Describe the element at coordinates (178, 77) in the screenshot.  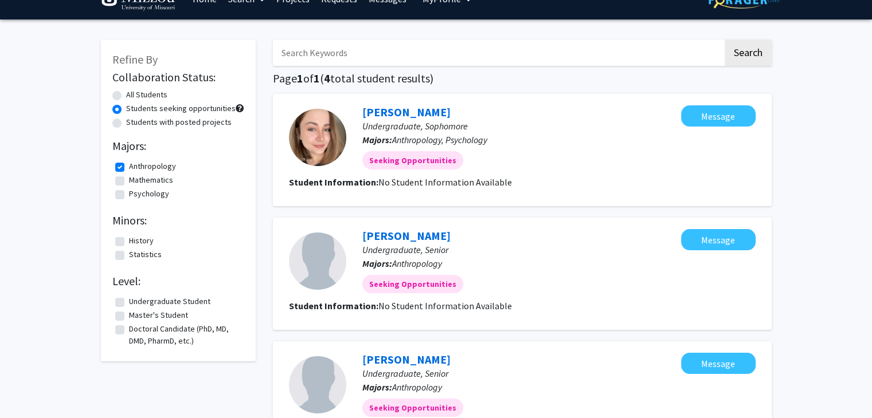
I see `h2: Collaboration Status:` at that location.